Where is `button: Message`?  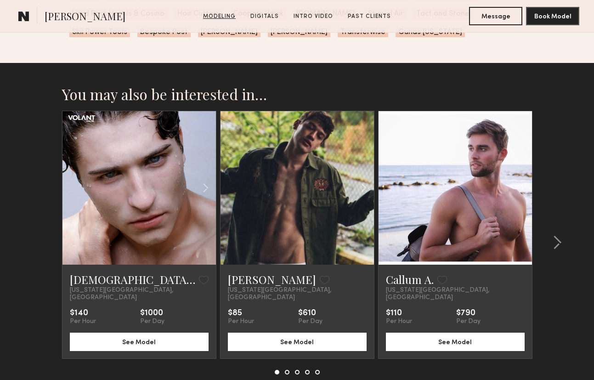
button: Message is located at coordinates (496, 16).